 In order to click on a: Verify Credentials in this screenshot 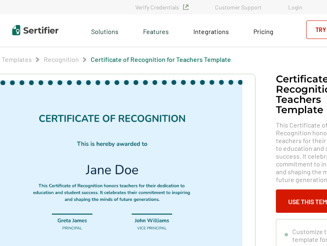, I will do `click(162, 7)`.